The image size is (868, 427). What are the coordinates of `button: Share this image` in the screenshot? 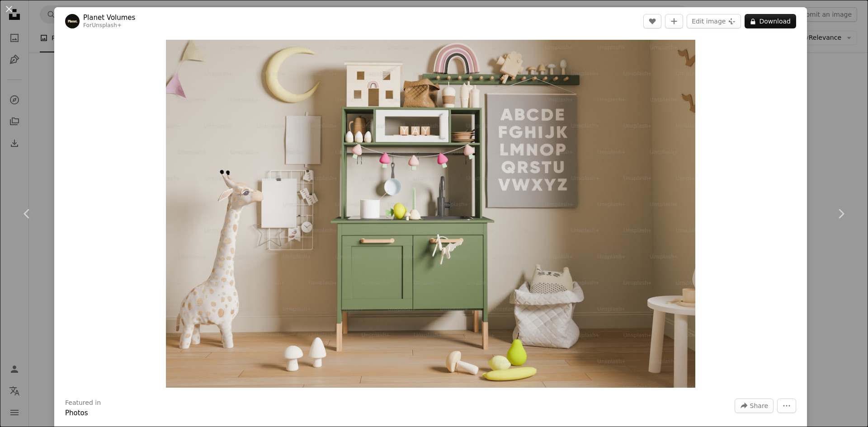 It's located at (754, 406).